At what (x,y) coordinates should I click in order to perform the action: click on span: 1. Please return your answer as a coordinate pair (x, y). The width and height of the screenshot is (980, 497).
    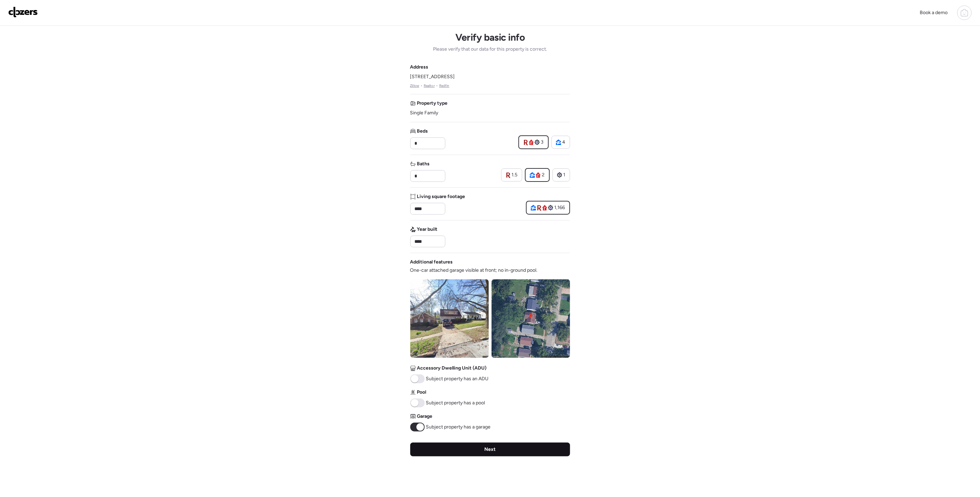
    Looking at the image, I should click on (565, 175).